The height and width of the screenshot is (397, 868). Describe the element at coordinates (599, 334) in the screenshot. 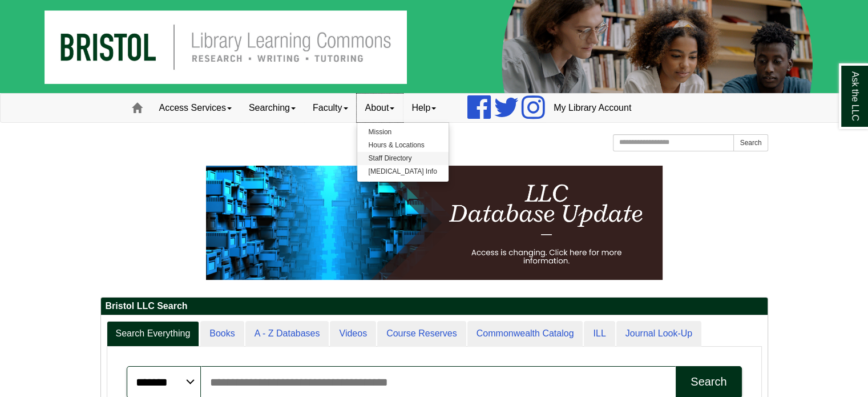

I see `a: ILL` at that location.